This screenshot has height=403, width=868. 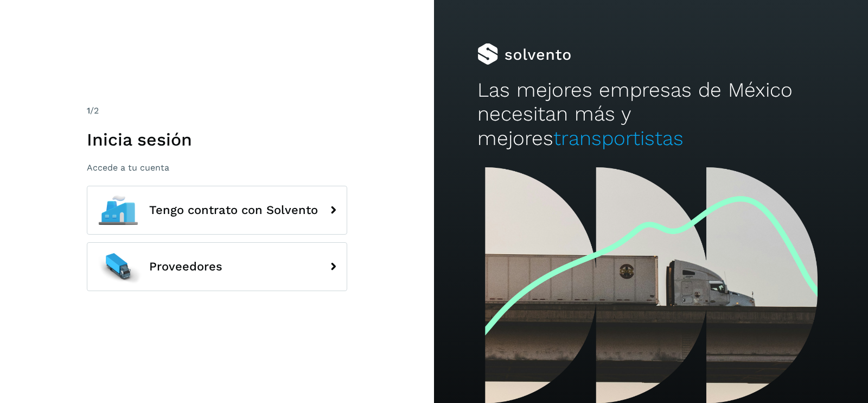 I want to click on div: /2, so click(x=217, y=111).